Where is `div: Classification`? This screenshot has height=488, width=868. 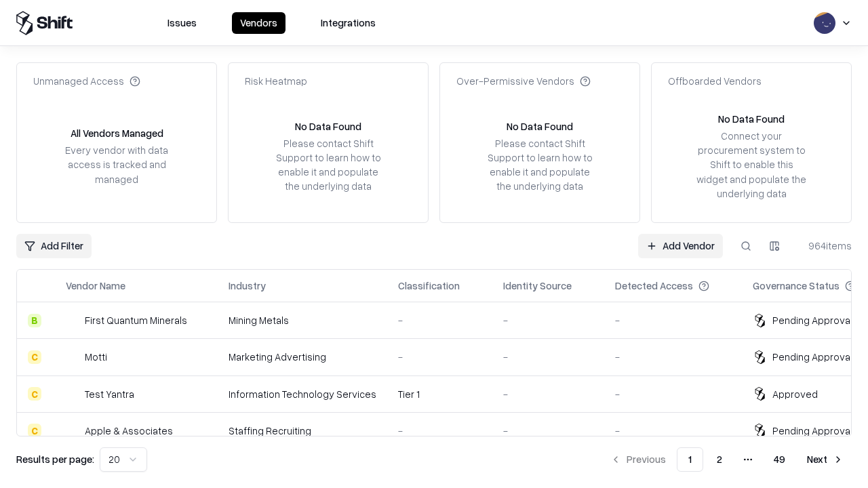 div: Classification is located at coordinates (428, 285).